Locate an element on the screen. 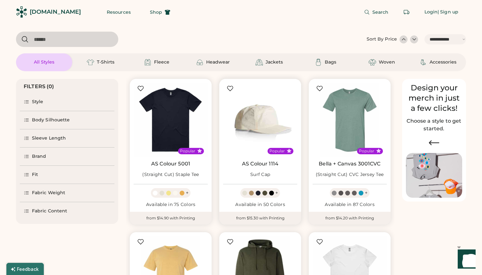 The image size is (482, 275). div: (Straight Cut) CVC Jersey Tee is located at coordinates (349, 175).